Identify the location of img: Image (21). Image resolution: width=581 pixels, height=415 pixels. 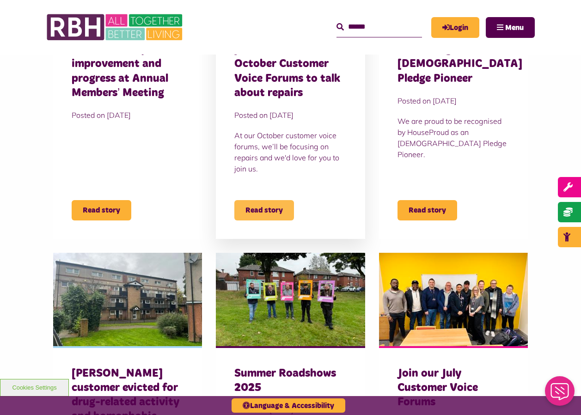
(291, 299).